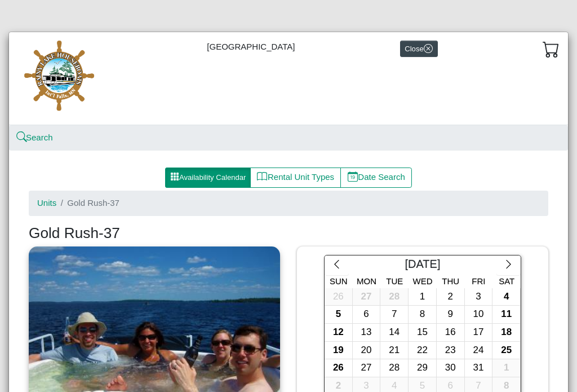  Describe the element at coordinates (478, 314) in the screenshot. I see `div: 10` at that location.